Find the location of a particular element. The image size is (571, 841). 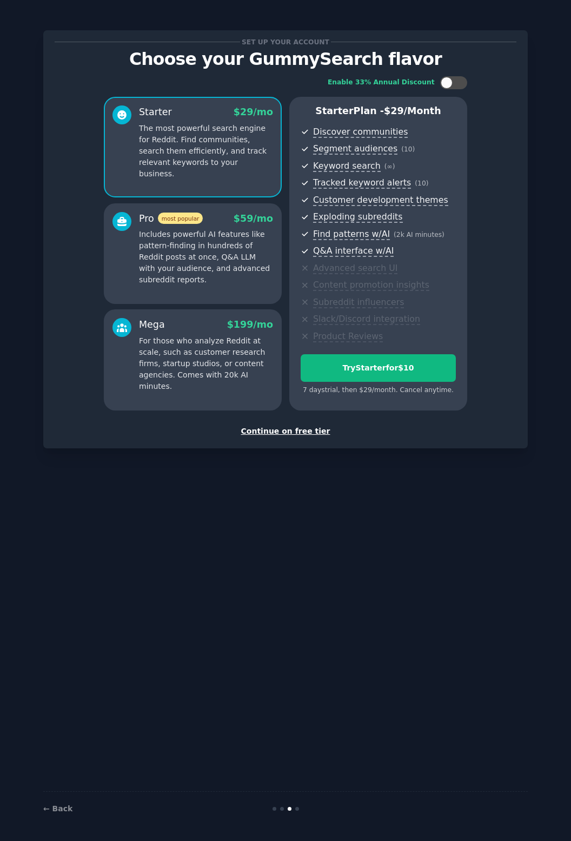

span: Find patterns w/AI is located at coordinates (351, 234).